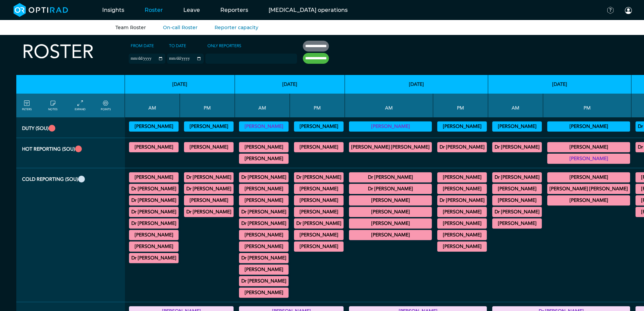 The height and width of the screenshot is (311, 644). I want to click on div: CB CT Dental 17:30 - 18:30, so click(588, 200).